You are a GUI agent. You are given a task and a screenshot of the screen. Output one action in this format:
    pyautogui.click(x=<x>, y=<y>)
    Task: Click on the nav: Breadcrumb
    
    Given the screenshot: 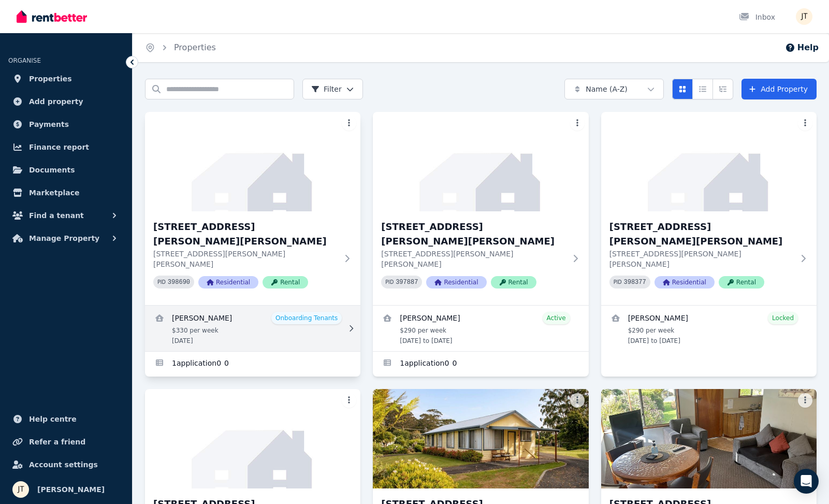 What is the action you would take?
    pyautogui.click(x=181, y=47)
    